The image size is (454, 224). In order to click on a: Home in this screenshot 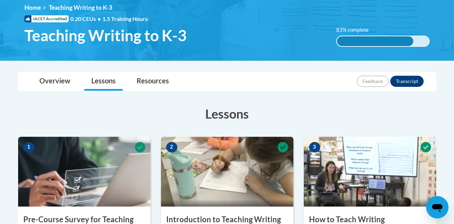, I will do `click(32, 7)`.